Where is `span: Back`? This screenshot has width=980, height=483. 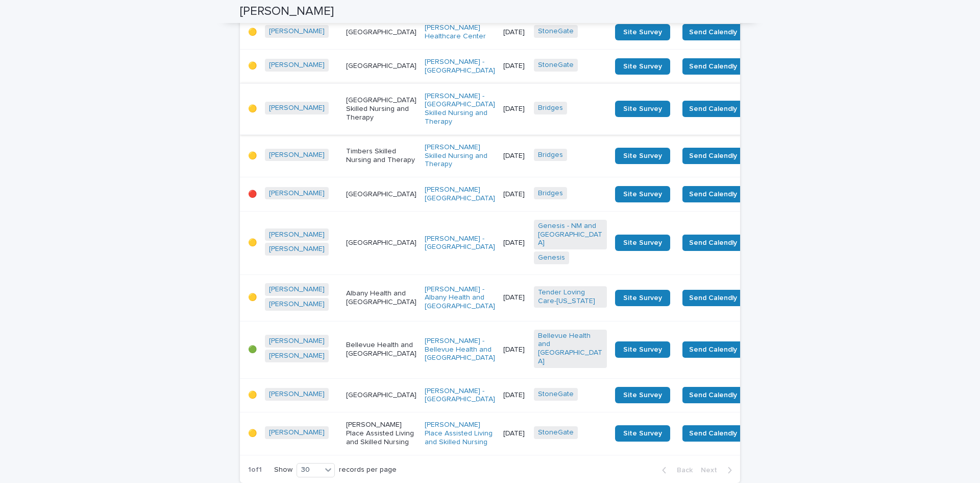
span: Back is located at coordinates (681, 470).